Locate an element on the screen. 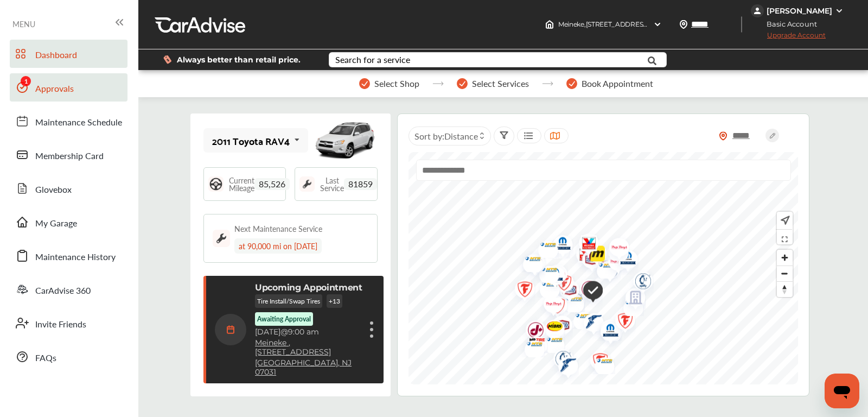  a: FAQs is located at coordinates (68, 357).